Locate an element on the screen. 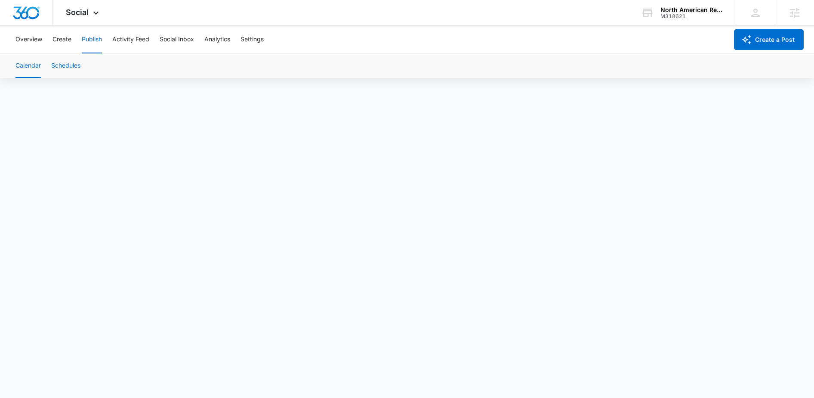 The height and width of the screenshot is (398, 814). button: Calendar is located at coordinates (28, 66).